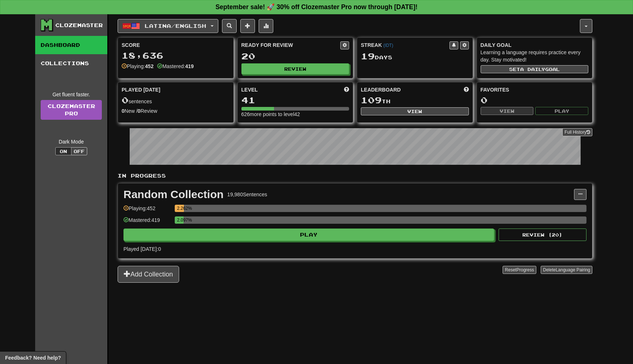 The height and width of the screenshot is (364, 633). Describe the element at coordinates (71, 94) in the screenshot. I see `div: Get fluent faster.` at that location.